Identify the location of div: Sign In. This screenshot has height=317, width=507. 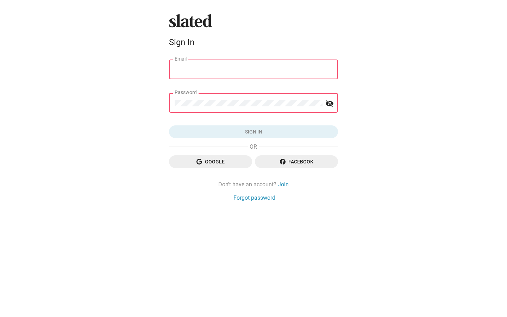
(254, 42).